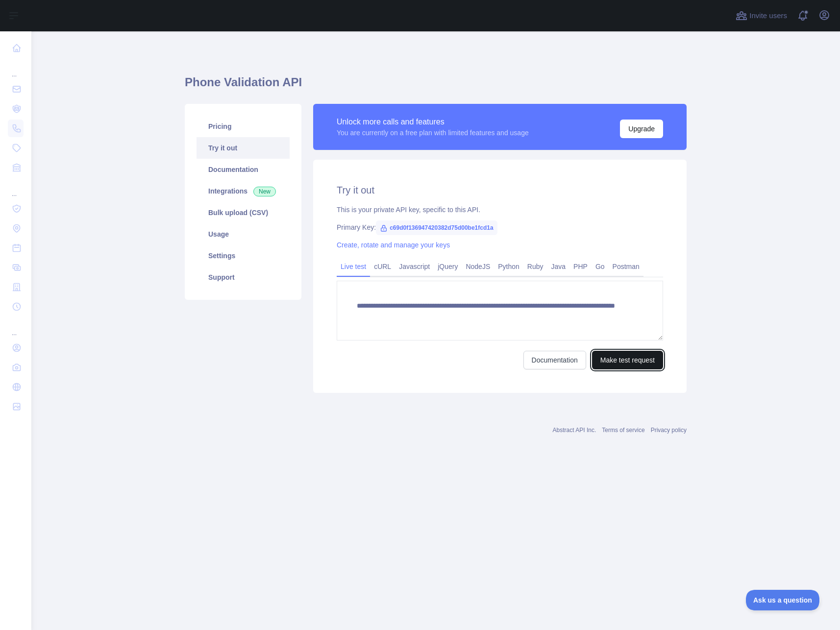 This screenshot has width=840, height=630. What do you see at coordinates (243, 256) in the screenshot?
I see `a: Settings` at bounding box center [243, 256].